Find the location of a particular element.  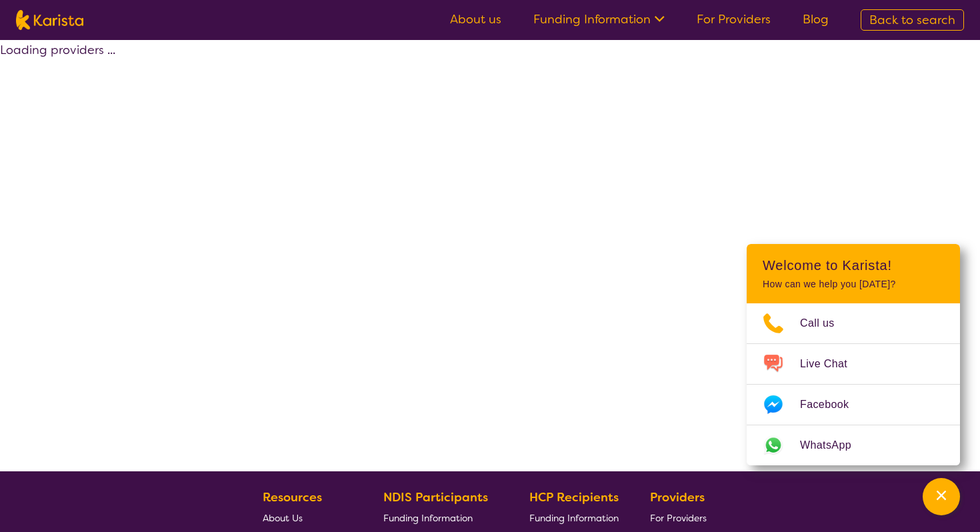

span: Live Chat is located at coordinates (832, 364).